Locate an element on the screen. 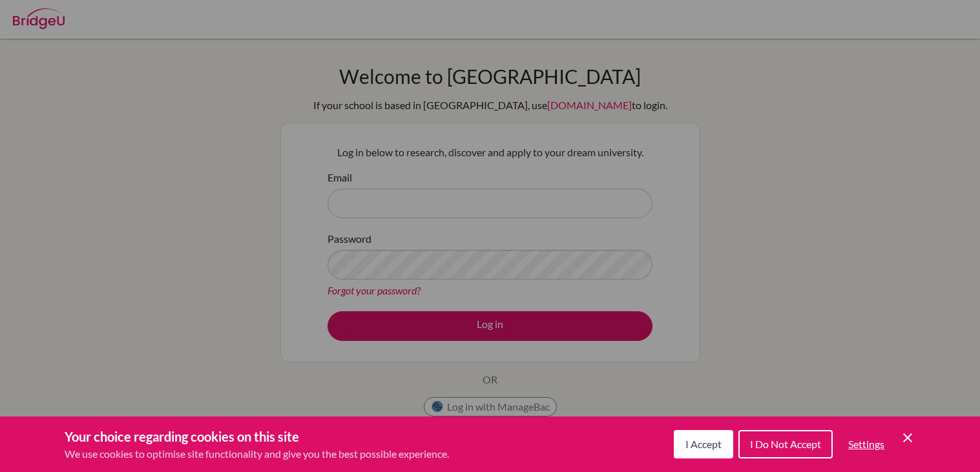 This screenshot has width=980, height=472. p: We use cookies to optimise site functionality and give you the best possible experience. is located at coordinates (257, 454).